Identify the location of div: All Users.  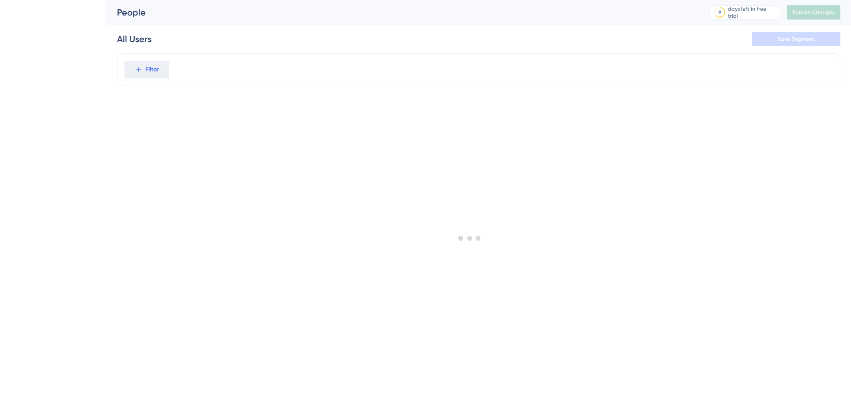
(134, 39).